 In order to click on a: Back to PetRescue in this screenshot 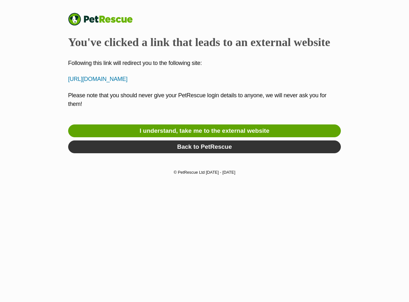, I will do `click(204, 147)`.